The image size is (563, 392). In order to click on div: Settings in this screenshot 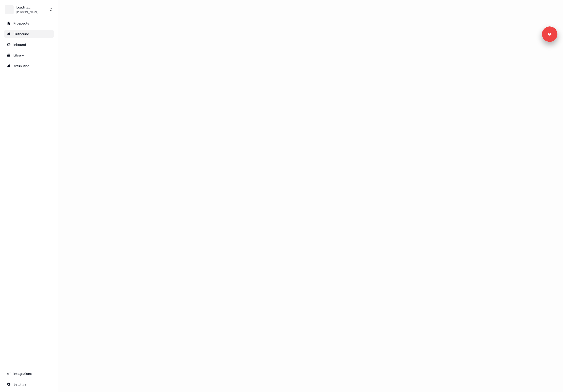, I will do `click(29, 384)`.